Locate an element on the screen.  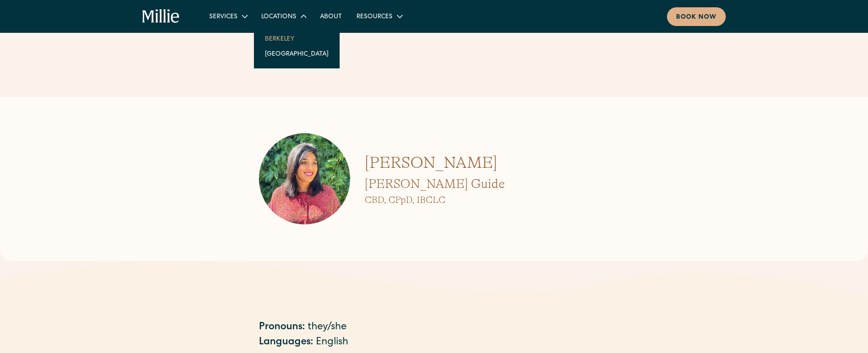
nav: Locations is located at coordinates (296, 46).